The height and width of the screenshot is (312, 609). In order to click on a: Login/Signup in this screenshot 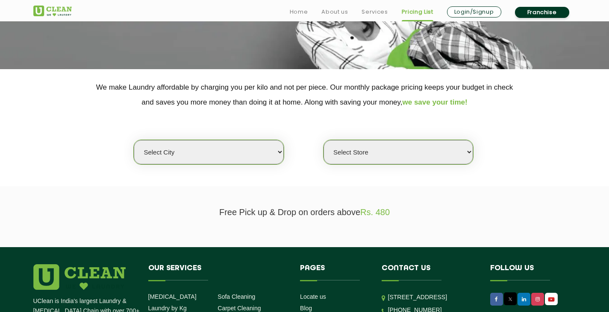, I will do `click(474, 12)`.